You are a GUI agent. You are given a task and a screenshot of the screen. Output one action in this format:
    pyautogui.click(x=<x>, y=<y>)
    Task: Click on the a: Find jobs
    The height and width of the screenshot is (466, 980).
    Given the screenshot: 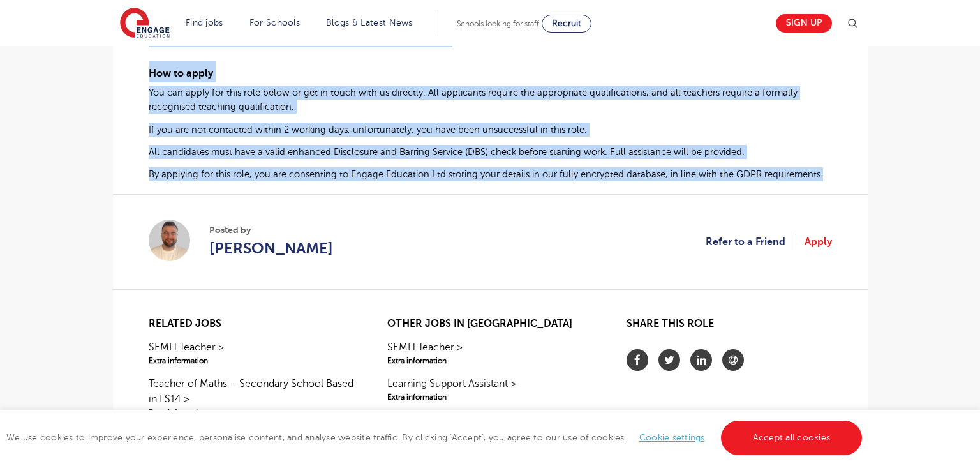 What is the action you would take?
    pyautogui.click(x=204, y=22)
    